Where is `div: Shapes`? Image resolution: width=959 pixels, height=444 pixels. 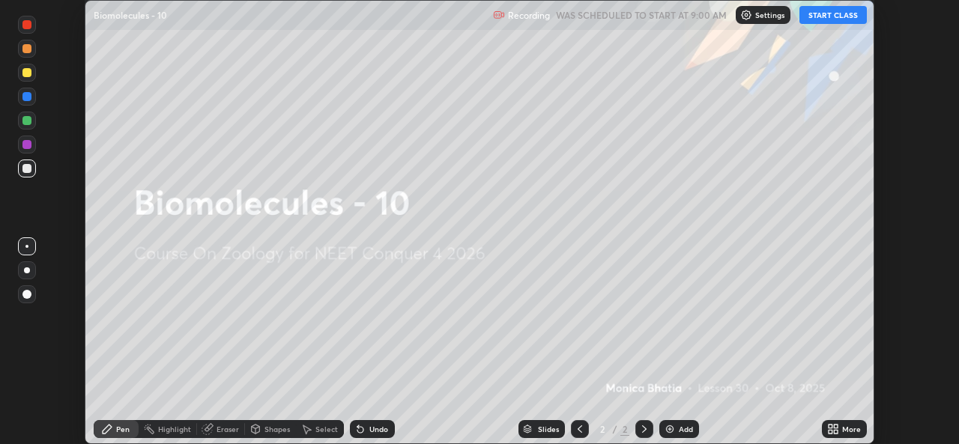
div: Shapes is located at coordinates (277, 429).